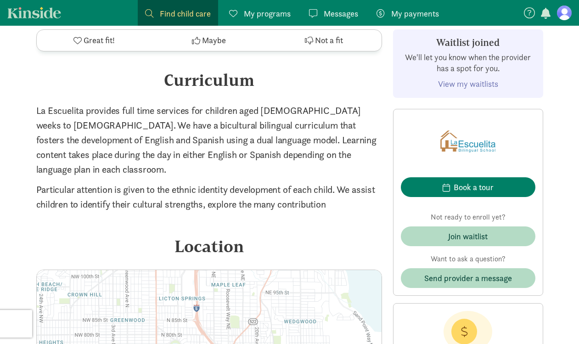  What do you see at coordinates (415, 13) in the screenshot?
I see `span: My payments` at bounding box center [415, 13].